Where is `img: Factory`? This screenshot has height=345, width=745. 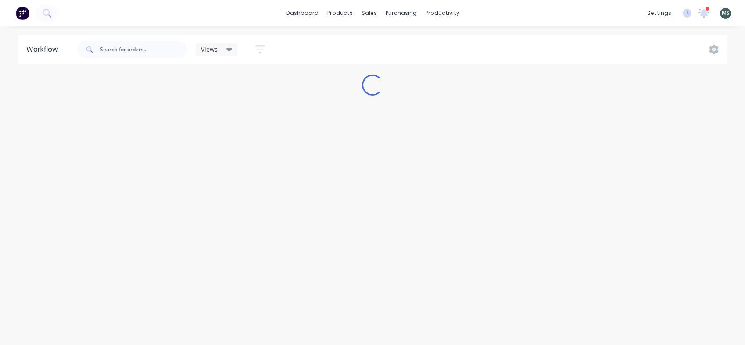
img: Factory is located at coordinates (22, 13).